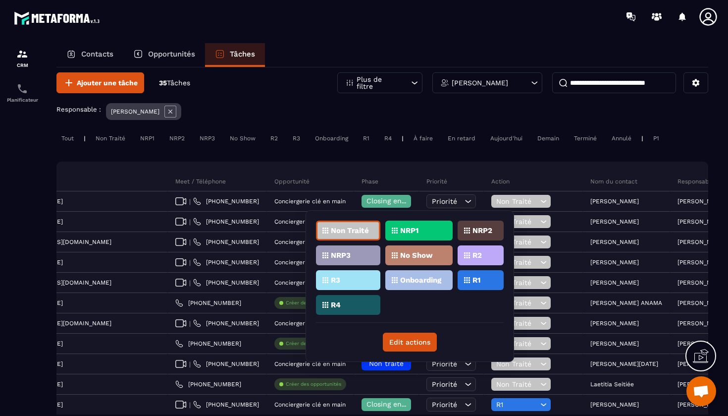 The width and height of the screenshot is (728, 416). I want to click on p: NRP2, so click(483, 230).